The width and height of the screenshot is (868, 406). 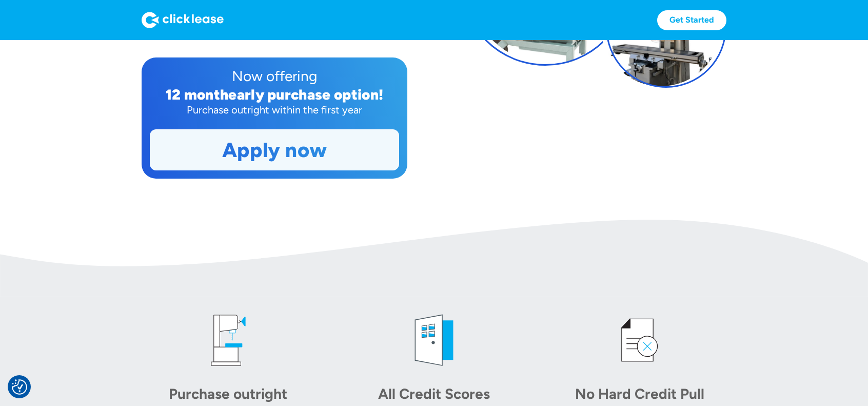 What do you see at coordinates (183, 20) in the screenshot?
I see `img: Logo` at bounding box center [183, 20].